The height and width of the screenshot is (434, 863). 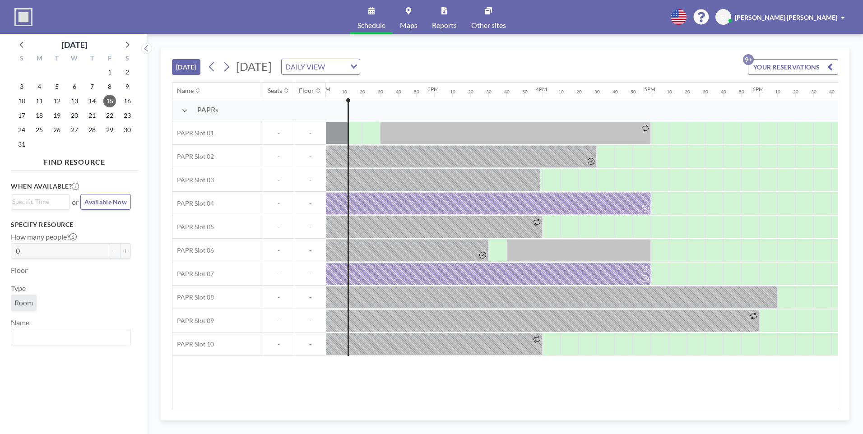 What do you see at coordinates (92, 101) in the screenshot?
I see `span: Thursday, August 14, 2025` at bounding box center [92, 101].